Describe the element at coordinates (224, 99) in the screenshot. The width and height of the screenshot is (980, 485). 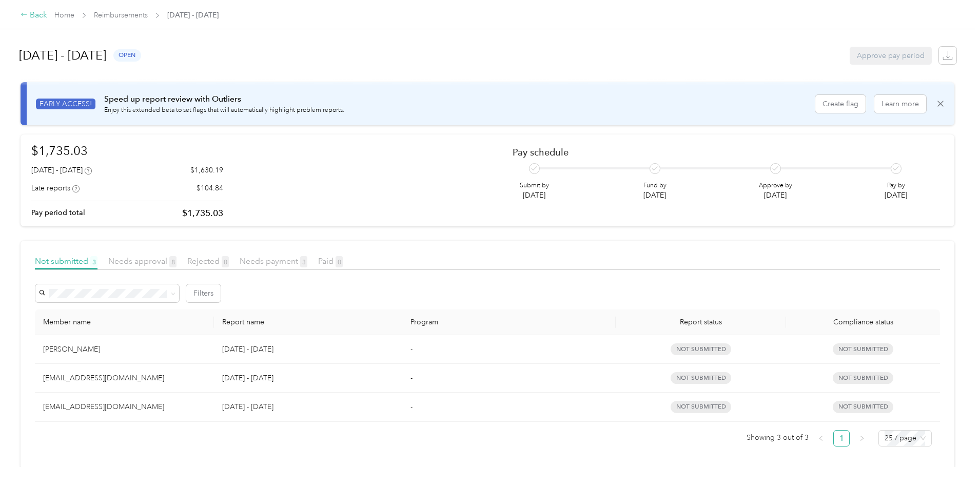
I see `p: Speed up report review with Outliers` at that location.